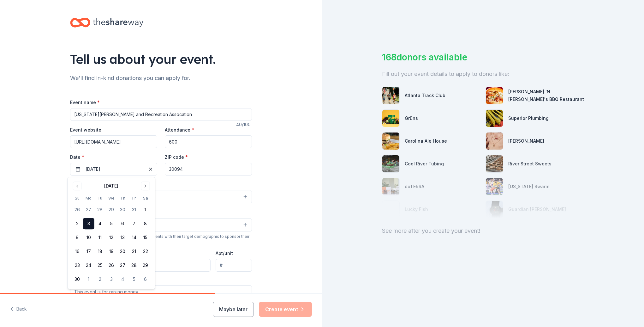  What do you see at coordinates (77, 186) in the screenshot?
I see `button: Go to previous month` at bounding box center [77, 186].